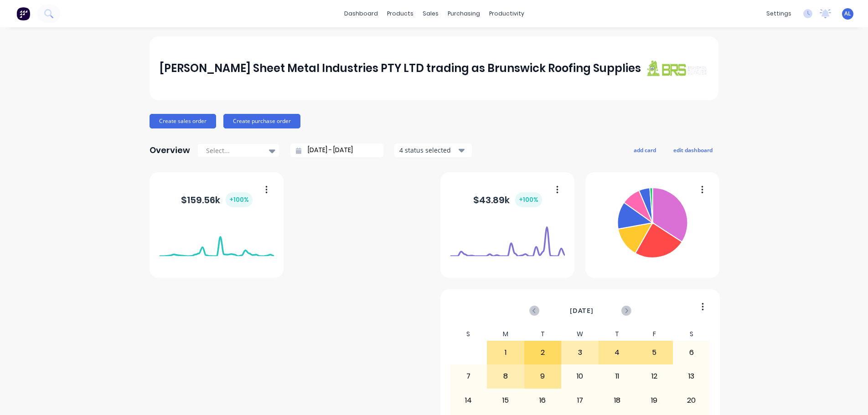  What do you see at coordinates (506, 377) in the screenshot?
I see `div: 8` at bounding box center [506, 377].